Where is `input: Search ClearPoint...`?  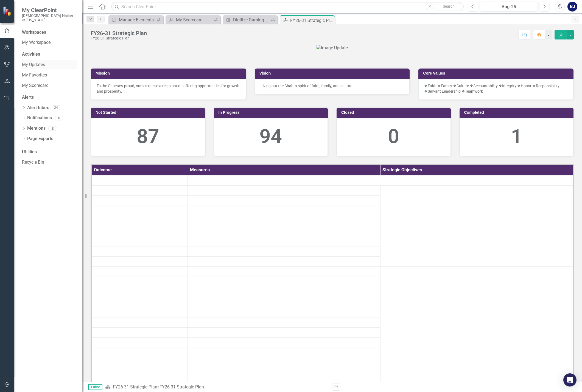
input: Search ClearPoint... is located at coordinates (288, 6).